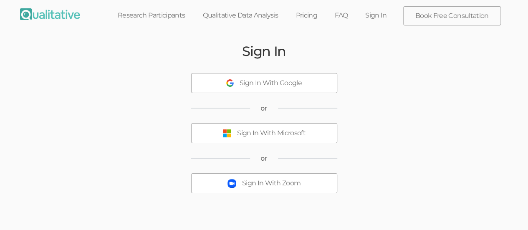 The width and height of the screenshot is (528, 230). I want to click on img: Qualitative, so click(50, 14).